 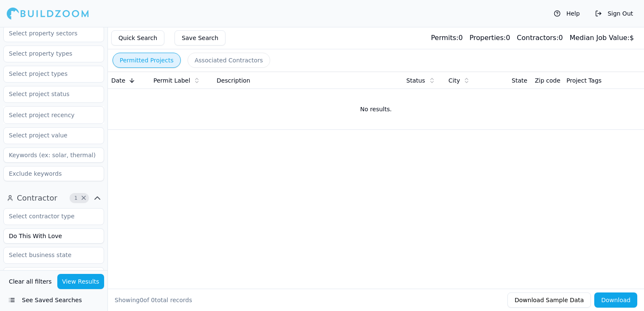 I want to click on div: Showing of total records, so click(x=154, y=301).